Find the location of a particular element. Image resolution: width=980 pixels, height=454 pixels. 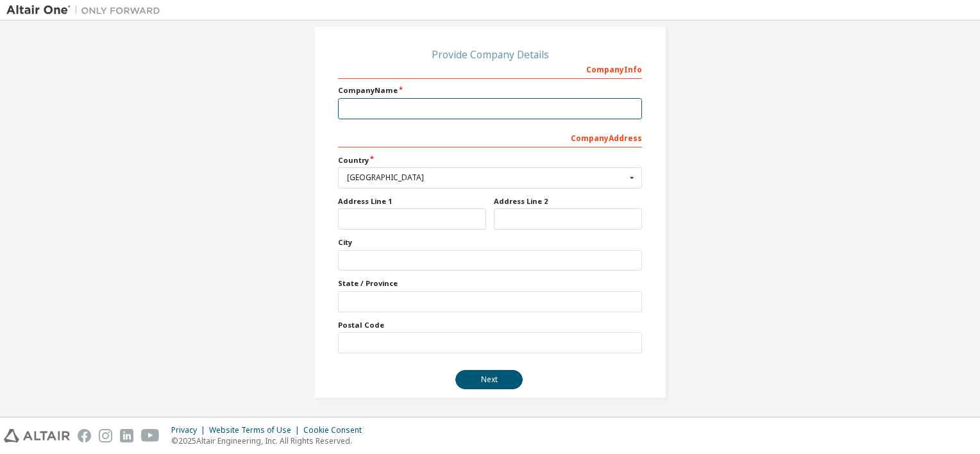

label: Company Name is located at coordinates (490, 91).